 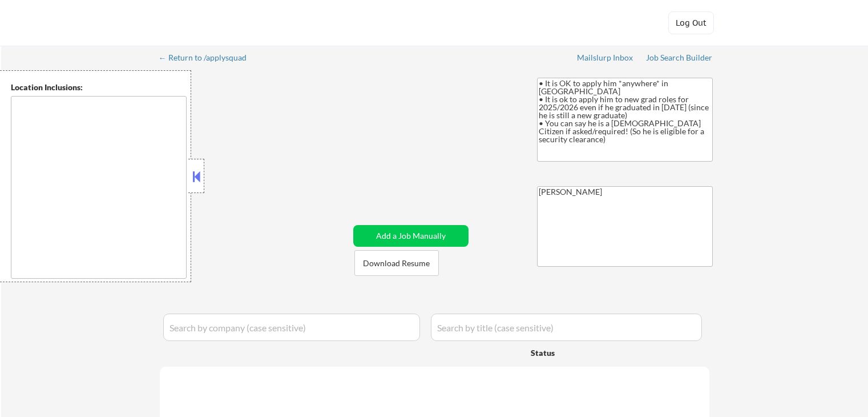 I want to click on button: Add a Job Manually, so click(x=411, y=236).